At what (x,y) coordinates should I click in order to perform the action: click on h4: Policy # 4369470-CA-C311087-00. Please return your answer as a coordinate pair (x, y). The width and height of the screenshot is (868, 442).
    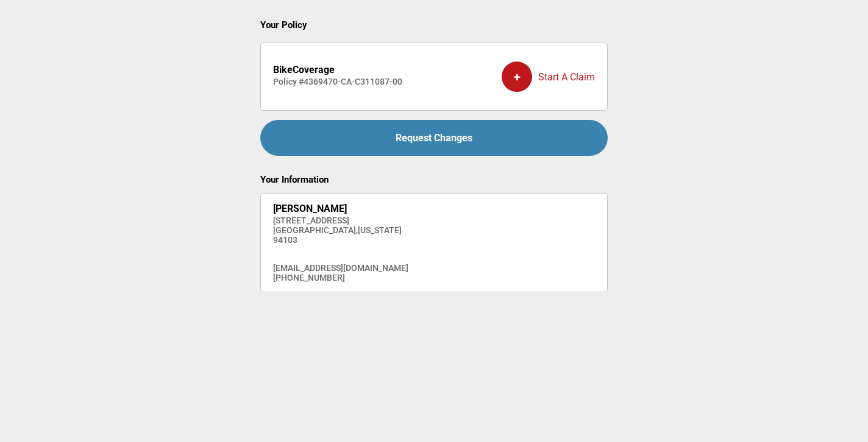
    Looking at the image, I should click on (338, 81).